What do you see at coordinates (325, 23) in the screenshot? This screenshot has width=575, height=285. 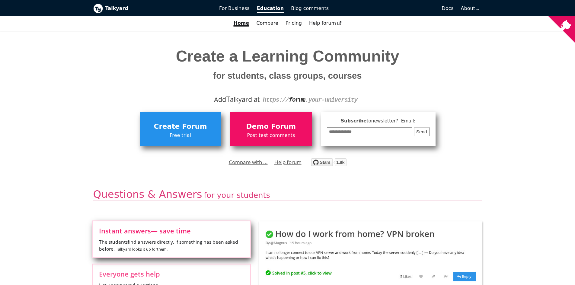 I see `span: Help forum` at bounding box center [325, 23].